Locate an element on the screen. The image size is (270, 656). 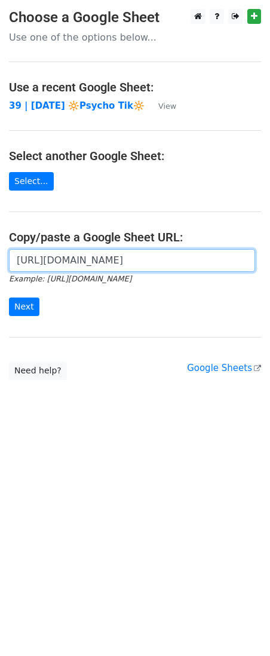
p: Use one of the options below... is located at coordinates (135, 37).